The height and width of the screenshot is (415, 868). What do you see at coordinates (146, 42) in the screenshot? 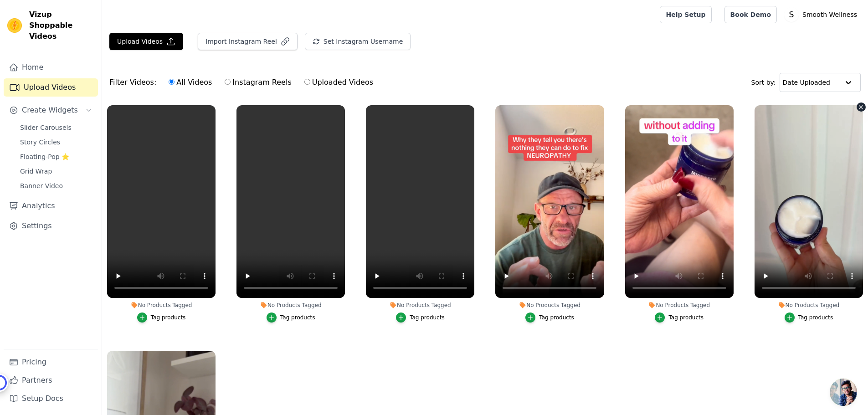
I see `button: Upload Videos` at bounding box center [146, 42].